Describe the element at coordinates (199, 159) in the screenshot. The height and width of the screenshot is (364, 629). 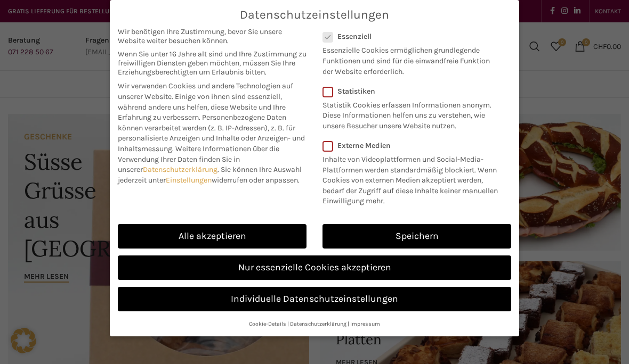
I see `span: Weitere Informationen über die Verwendung Ihrer Daten finden Sie in unserer .` at that location.